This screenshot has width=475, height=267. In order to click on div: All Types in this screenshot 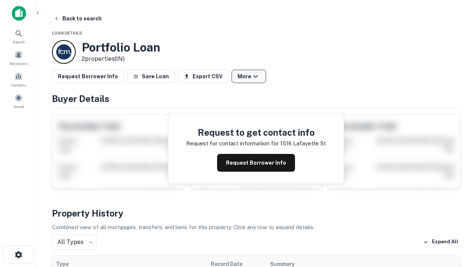, I will do `click(74, 242)`.